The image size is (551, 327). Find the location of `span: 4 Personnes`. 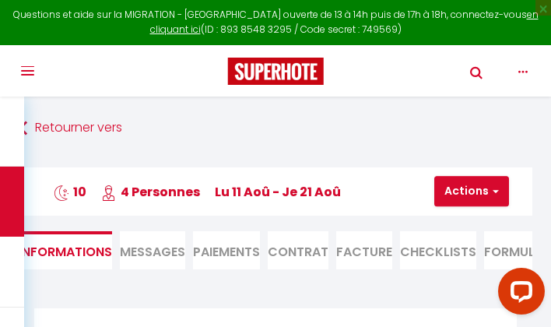

span: 4 Personnes is located at coordinates (150, 191).